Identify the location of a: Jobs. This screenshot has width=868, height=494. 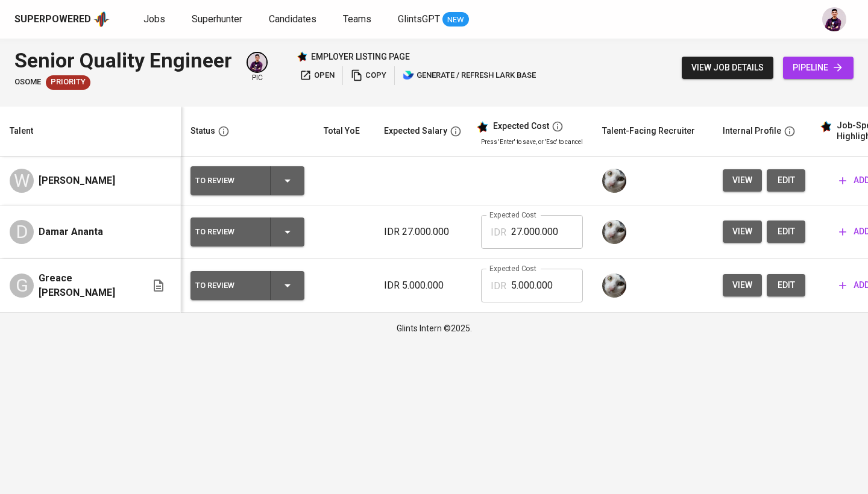
(155, 19).